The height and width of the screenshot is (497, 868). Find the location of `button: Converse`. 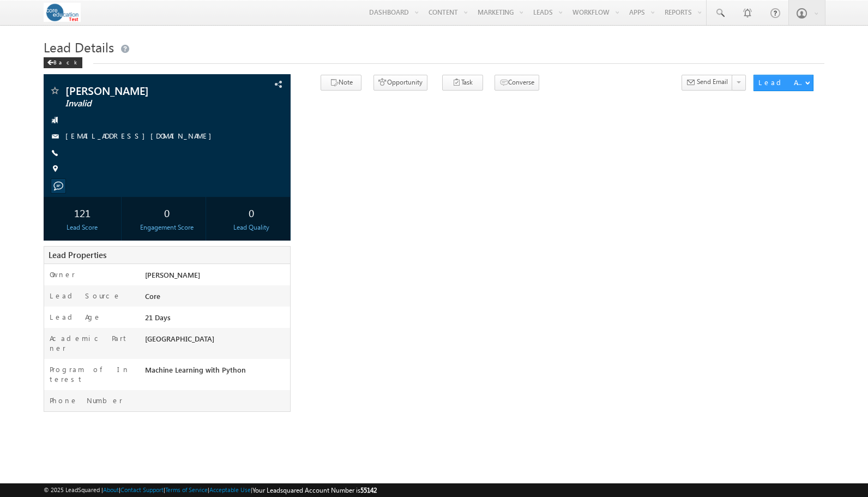

button: Converse is located at coordinates (517, 83).